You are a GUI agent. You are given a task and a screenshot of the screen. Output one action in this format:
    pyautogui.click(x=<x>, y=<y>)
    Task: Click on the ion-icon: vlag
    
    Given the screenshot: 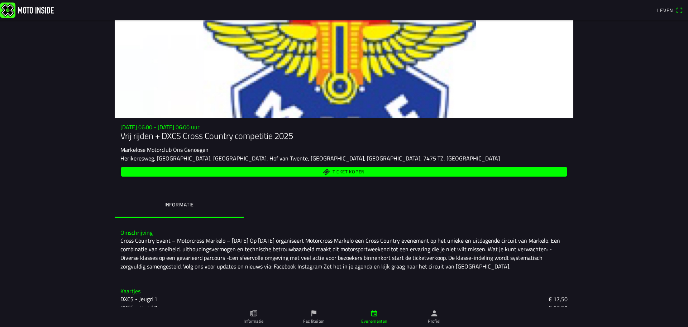 What is the action you would take?
    pyautogui.click(x=314, y=313)
    